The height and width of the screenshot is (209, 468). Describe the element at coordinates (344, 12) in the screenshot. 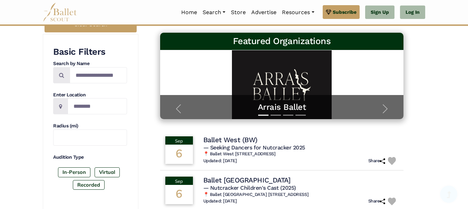

I see `span: Subscribe` at that location.